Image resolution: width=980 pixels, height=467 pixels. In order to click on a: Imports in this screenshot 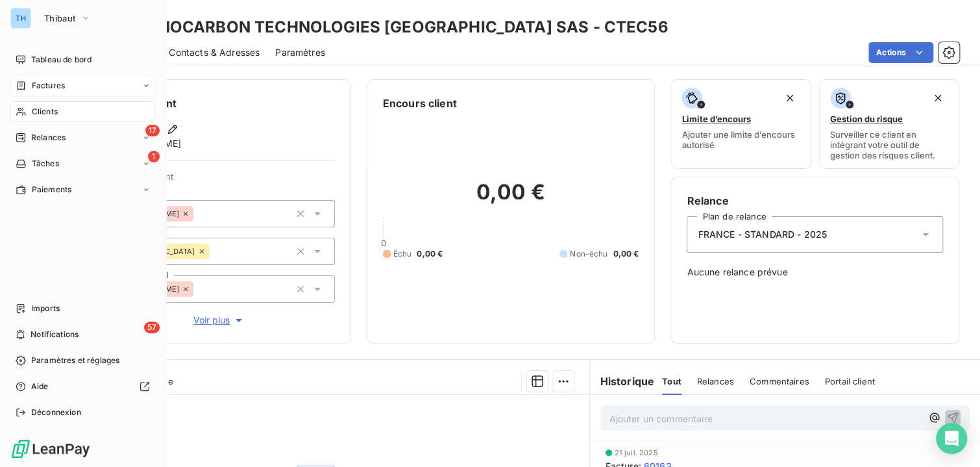, I will do `click(83, 309)`.